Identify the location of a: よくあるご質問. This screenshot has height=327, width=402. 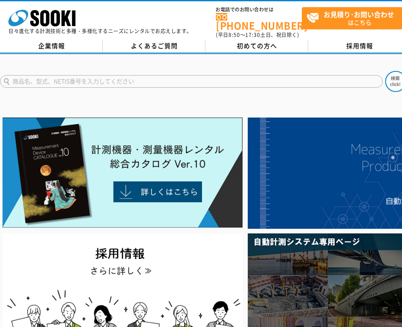
(154, 46).